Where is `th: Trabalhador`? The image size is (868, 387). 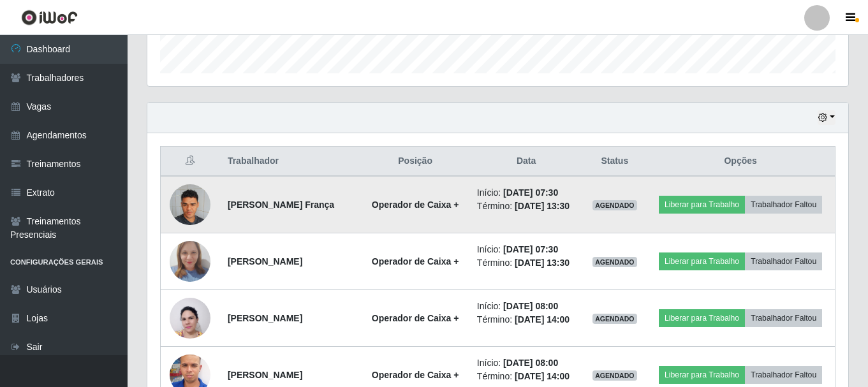 th: Trabalhador is located at coordinates (291, 162).